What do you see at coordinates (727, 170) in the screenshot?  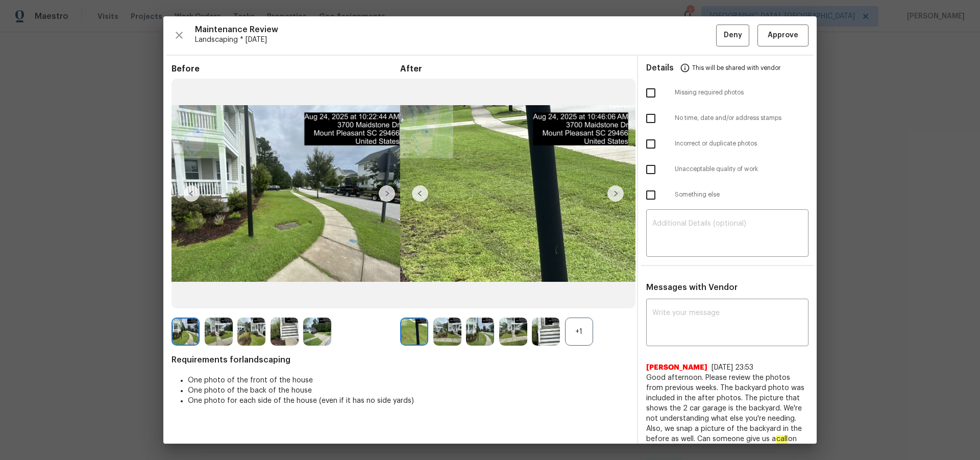 I see `div: Unacceptable quality of work` at bounding box center [727, 170].